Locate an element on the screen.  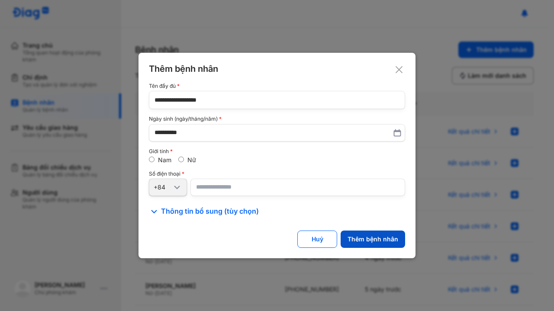
label: Nam is located at coordinates (165, 160).